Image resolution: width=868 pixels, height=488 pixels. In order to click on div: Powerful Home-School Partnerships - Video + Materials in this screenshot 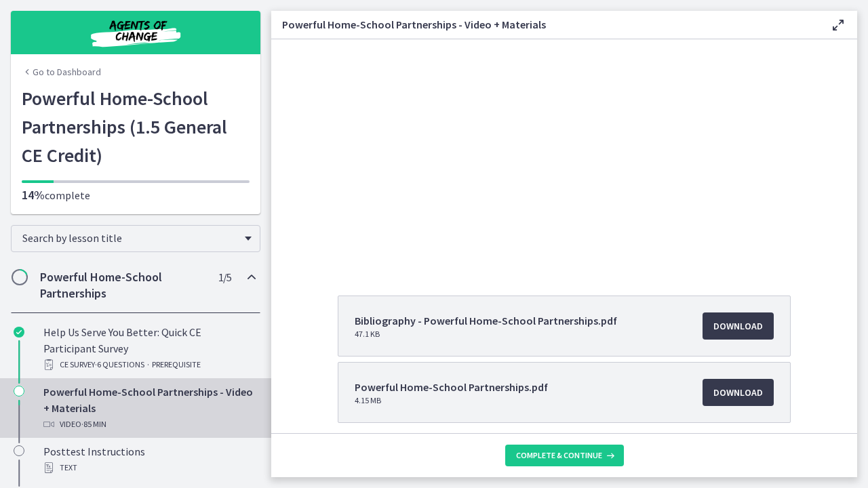, I will do `click(149, 408)`.